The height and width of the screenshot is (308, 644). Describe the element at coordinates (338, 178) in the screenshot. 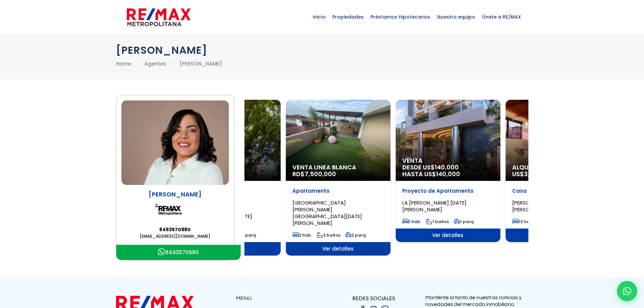

I see `div: 11 / 12` at that location.